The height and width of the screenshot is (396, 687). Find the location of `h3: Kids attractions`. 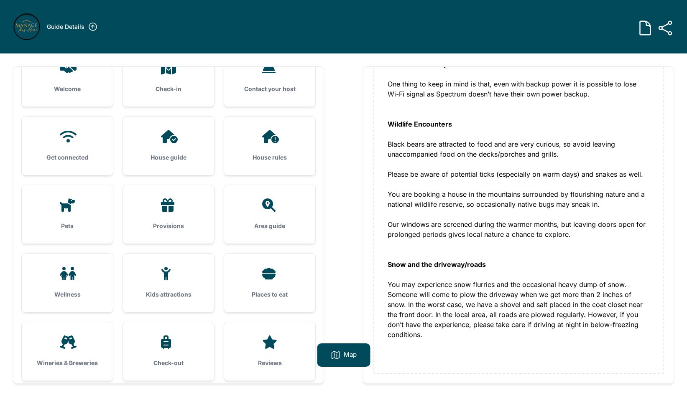

h3: Kids attractions is located at coordinates (169, 295).